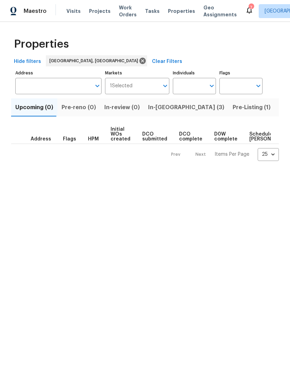 This screenshot has height=372, width=290. I want to click on span: 1 Selected, so click(121, 86).